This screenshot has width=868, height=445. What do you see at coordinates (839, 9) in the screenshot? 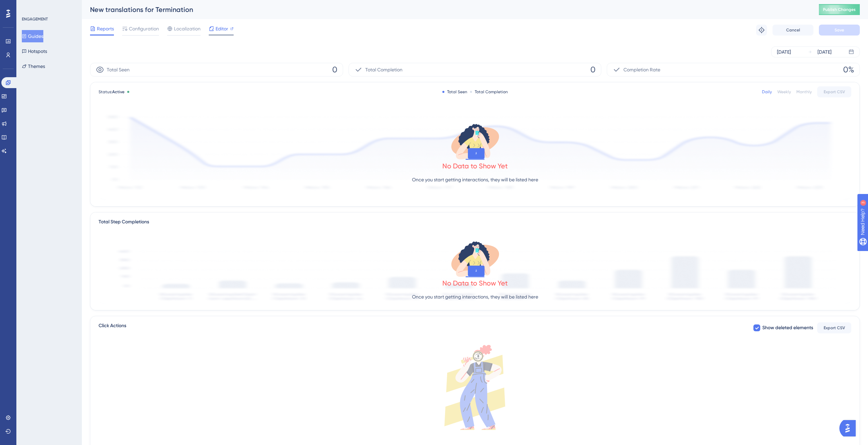
I see `span: Publish Changes` at bounding box center [839, 9].